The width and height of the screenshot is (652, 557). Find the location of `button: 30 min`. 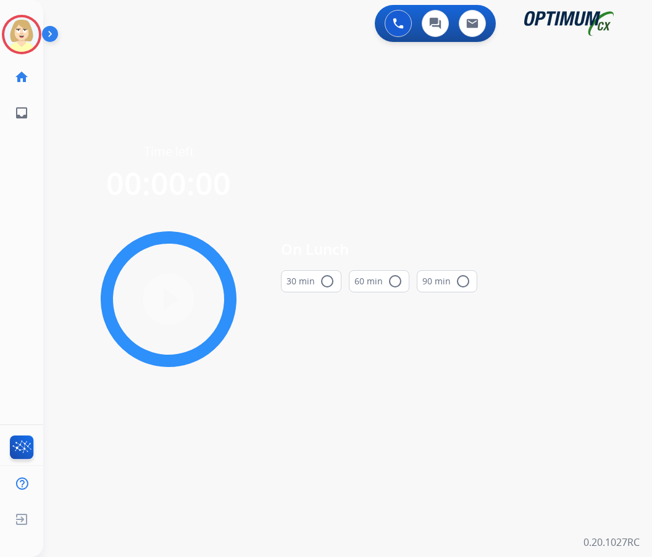

button: 30 min is located at coordinates (311, 281).